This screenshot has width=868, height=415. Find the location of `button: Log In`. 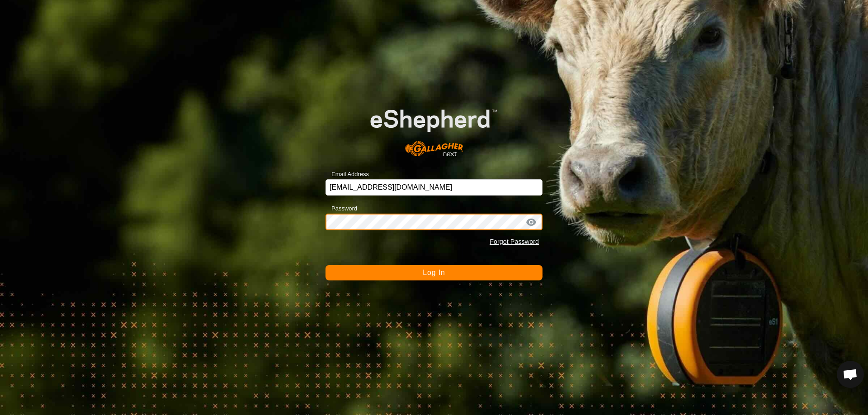

button: Log In is located at coordinates (434, 273).